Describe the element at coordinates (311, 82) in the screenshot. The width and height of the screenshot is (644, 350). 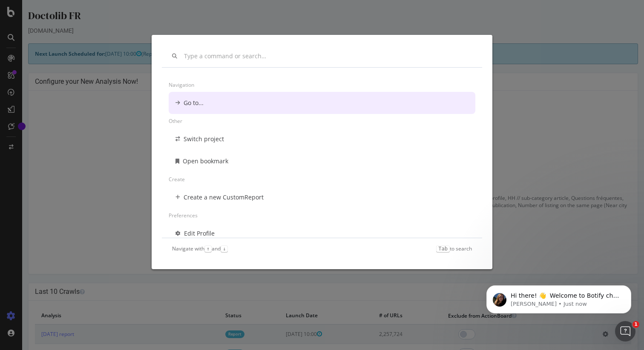
I see `h4: Configure your New Analysis Now!` at that location.